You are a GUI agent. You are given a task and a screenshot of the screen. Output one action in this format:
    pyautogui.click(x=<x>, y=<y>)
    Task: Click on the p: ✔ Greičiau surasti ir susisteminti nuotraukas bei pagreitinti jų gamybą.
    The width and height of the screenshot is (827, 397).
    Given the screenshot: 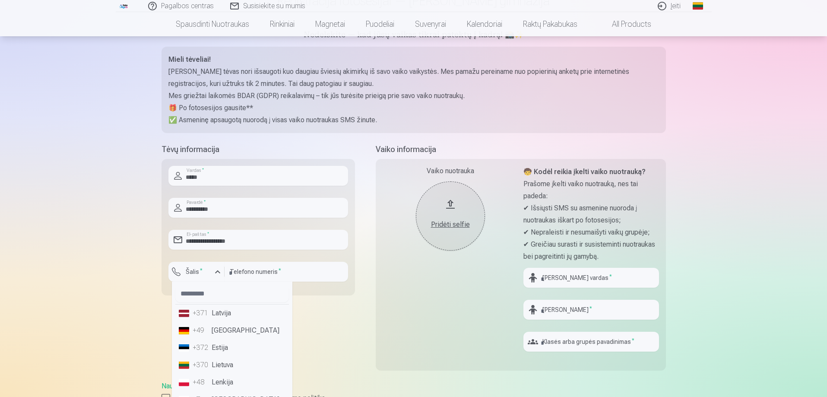 What is the action you would take?
    pyautogui.click(x=591, y=250)
    